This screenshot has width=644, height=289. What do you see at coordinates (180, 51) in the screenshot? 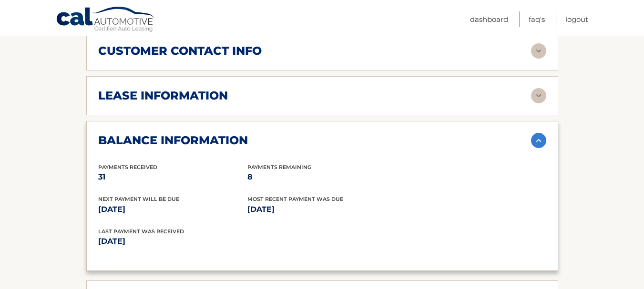
I see `h2: customer contact info` at bounding box center [180, 51].